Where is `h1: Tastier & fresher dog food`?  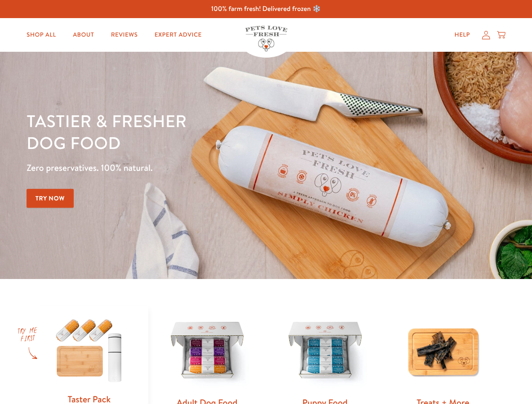
h1: Tastier & fresher dog food is located at coordinates (186, 132).